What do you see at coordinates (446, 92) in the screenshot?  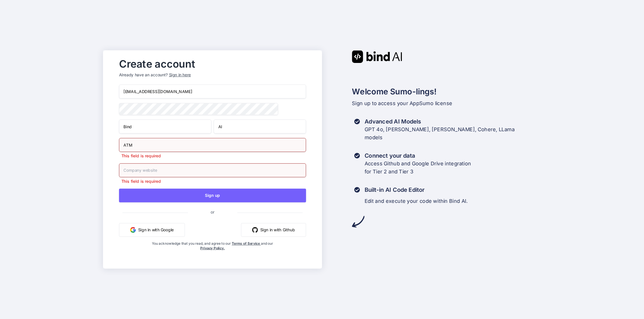 I see `h2: Welcome Sumo-lings!` at bounding box center [446, 92].